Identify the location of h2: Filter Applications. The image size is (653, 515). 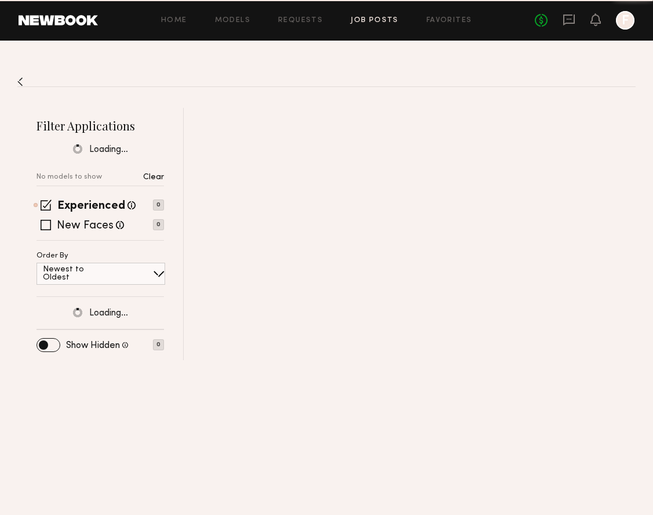
(100, 125).